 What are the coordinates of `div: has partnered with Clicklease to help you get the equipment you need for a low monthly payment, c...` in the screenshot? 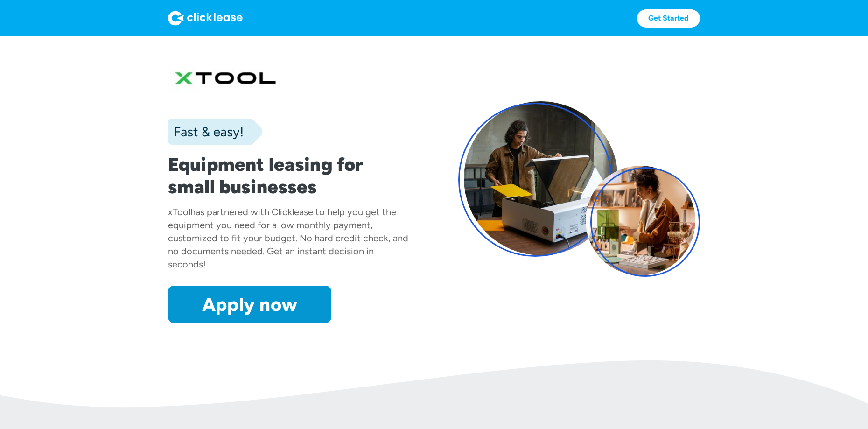 It's located at (288, 238).